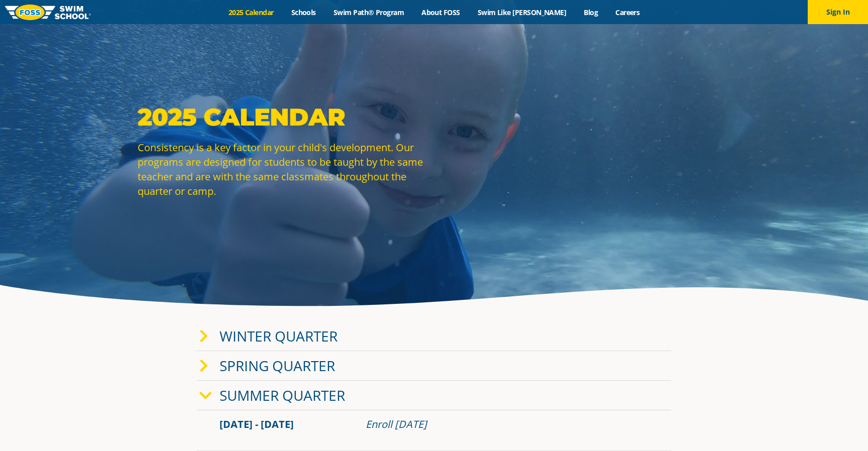  I want to click on a: Spring Quarter, so click(277, 365).